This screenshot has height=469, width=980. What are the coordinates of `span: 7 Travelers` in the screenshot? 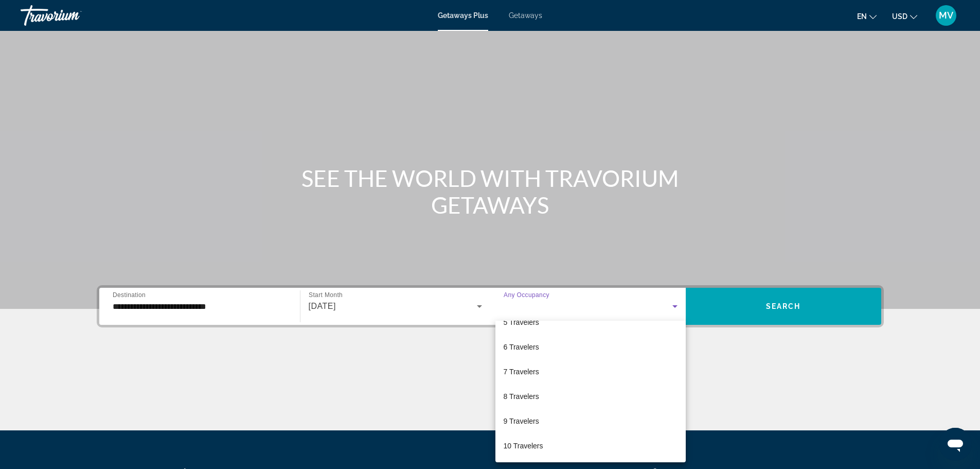 It's located at (521, 372).